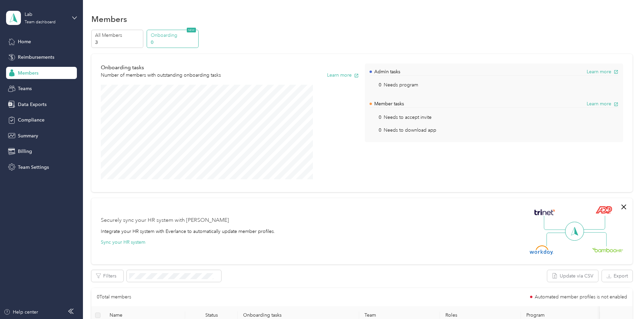 This screenshot has width=644, height=319. Describe the element at coordinates (191, 30) in the screenshot. I see `span: NEW` at that location.